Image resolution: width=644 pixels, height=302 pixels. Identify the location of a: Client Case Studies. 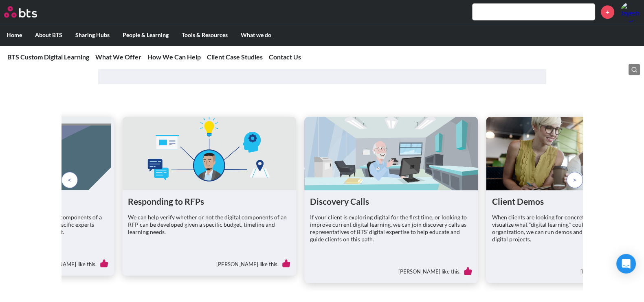
(234, 56).